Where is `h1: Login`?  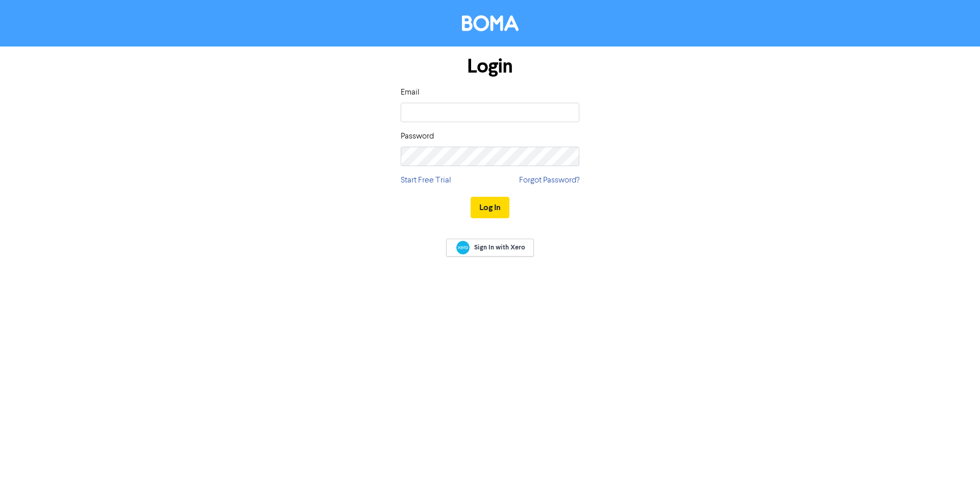 h1: Login is located at coordinates (490, 66).